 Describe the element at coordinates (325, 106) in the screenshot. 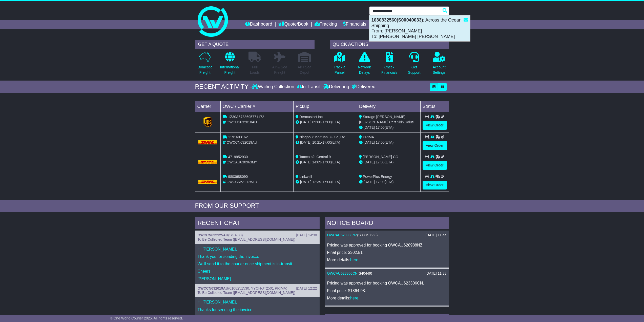

I see `td: Pickup` at that location.